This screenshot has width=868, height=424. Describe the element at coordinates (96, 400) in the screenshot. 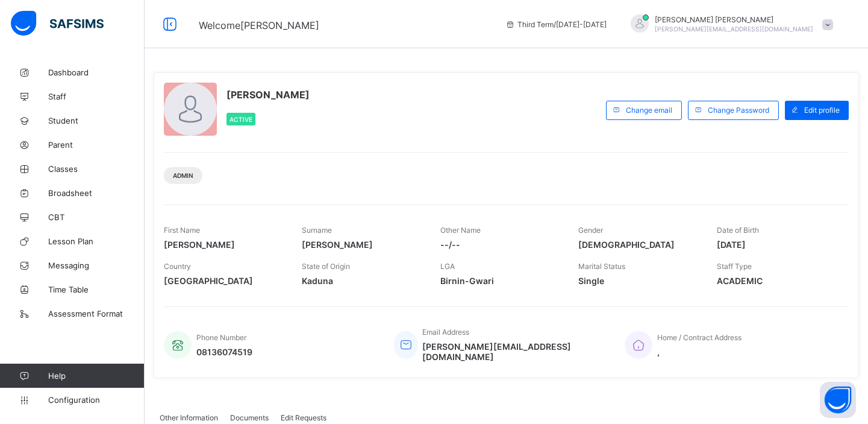

I see `span: Configuration` at that location.